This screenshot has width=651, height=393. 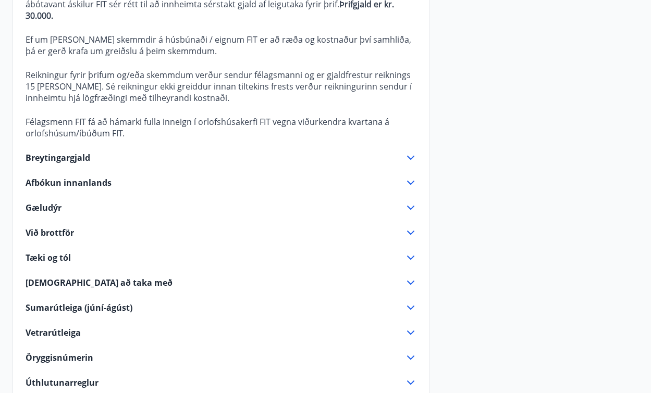 I want to click on div: Við brottför, so click(x=221, y=233).